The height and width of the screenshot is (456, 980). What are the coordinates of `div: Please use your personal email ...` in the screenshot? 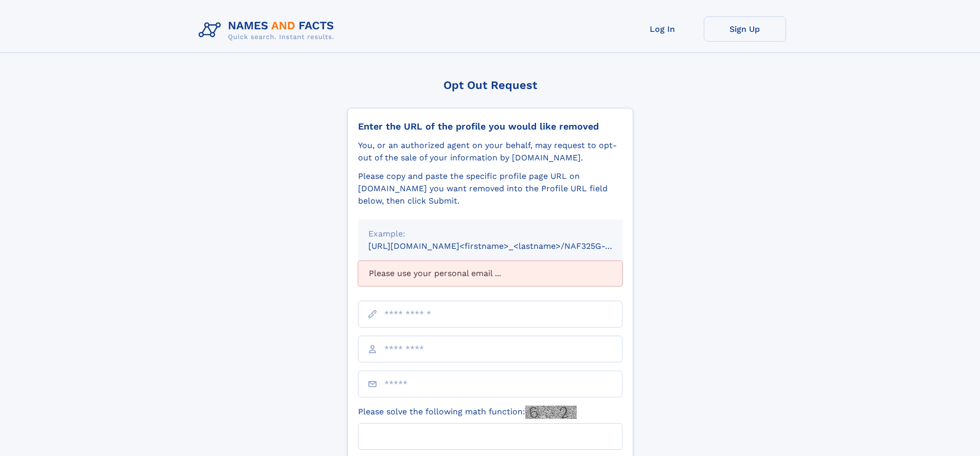 It's located at (490, 274).